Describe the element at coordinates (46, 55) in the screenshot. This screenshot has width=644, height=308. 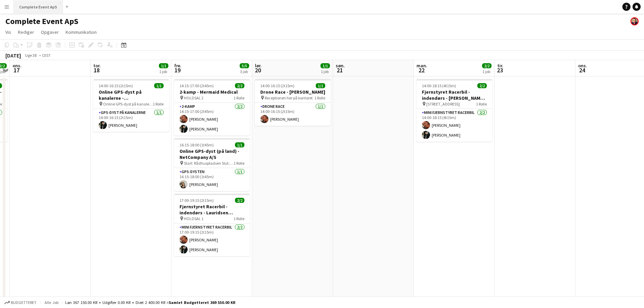
I see `div: CEST` at that location.